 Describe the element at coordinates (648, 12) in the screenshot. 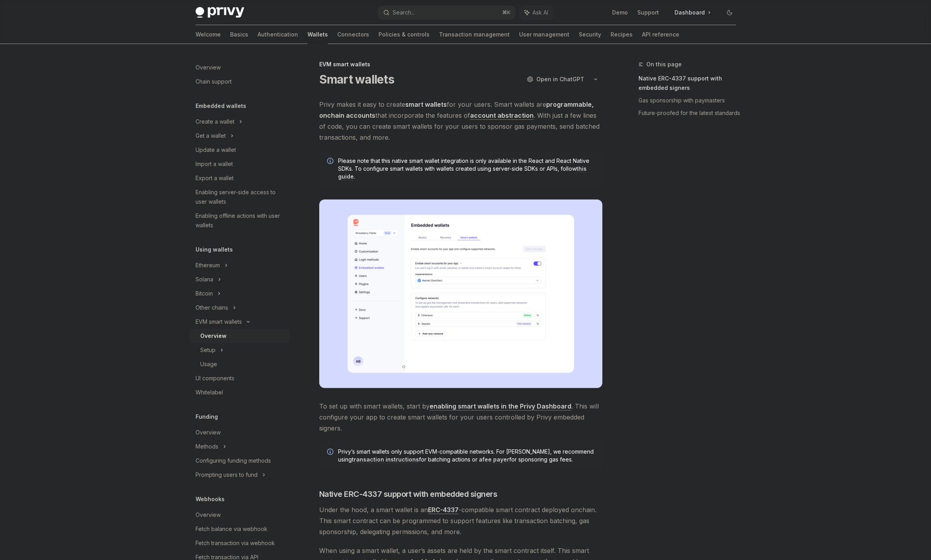

I see `a: Support` at that location.